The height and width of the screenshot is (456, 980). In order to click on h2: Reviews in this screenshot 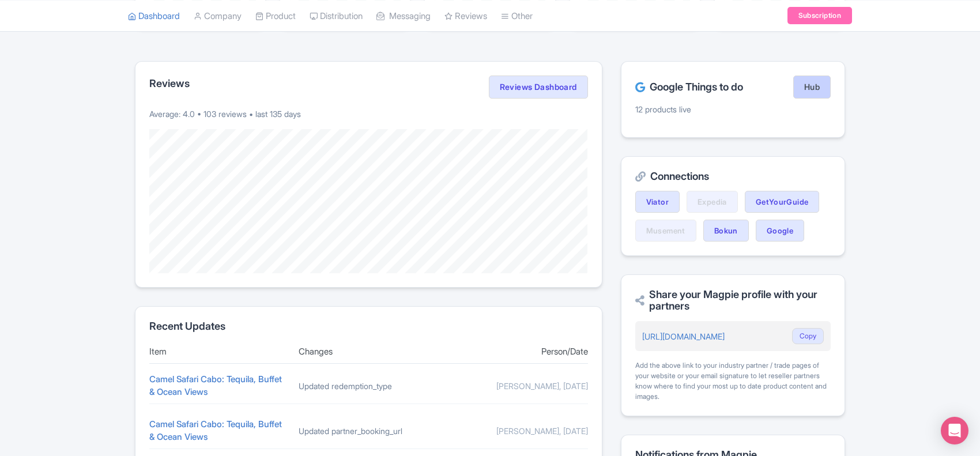, I will do `click(169, 84)`.